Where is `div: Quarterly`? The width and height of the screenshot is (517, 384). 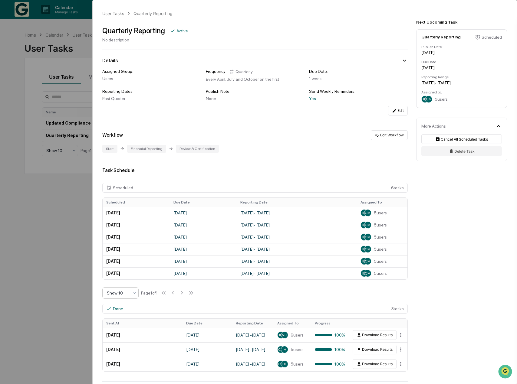
div: Quarterly is located at coordinates (240, 72).